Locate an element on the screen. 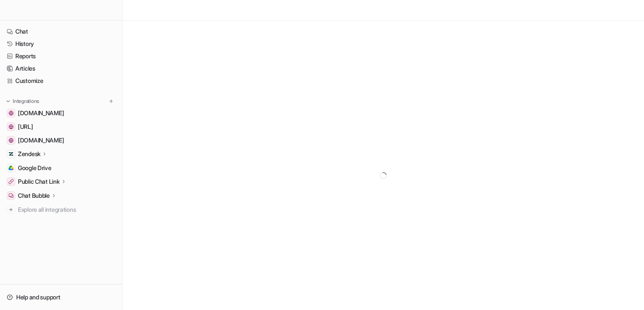  a: Articles is located at coordinates (61, 68).